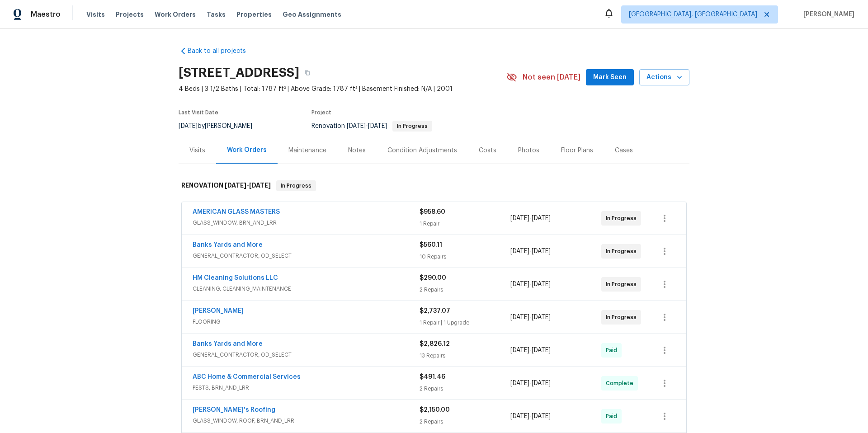 This screenshot has height=433, width=868. What do you see at coordinates (577, 151) in the screenshot?
I see `div: Floor Plans` at bounding box center [577, 151].